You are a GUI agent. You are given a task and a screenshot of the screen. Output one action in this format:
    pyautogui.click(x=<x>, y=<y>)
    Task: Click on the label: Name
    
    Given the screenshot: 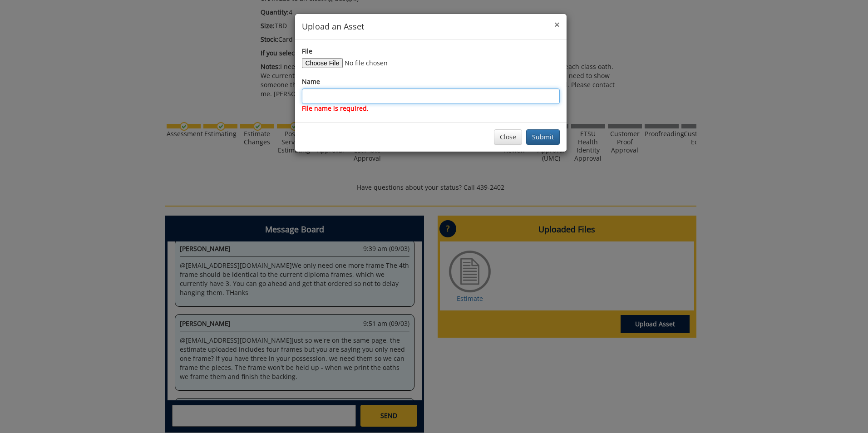 What is the action you would take?
    pyautogui.click(x=311, y=82)
    